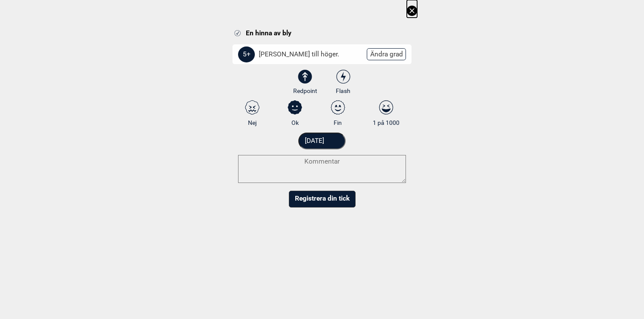 Image resolution: width=644 pixels, height=319 pixels. I want to click on span: 1 på 1000, so click(386, 123).